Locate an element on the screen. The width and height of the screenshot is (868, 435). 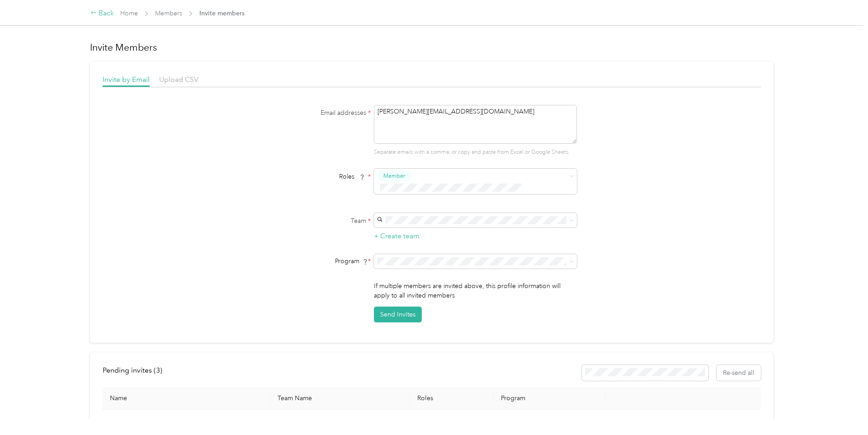
span: Invite members is located at coordinates (222, 13).